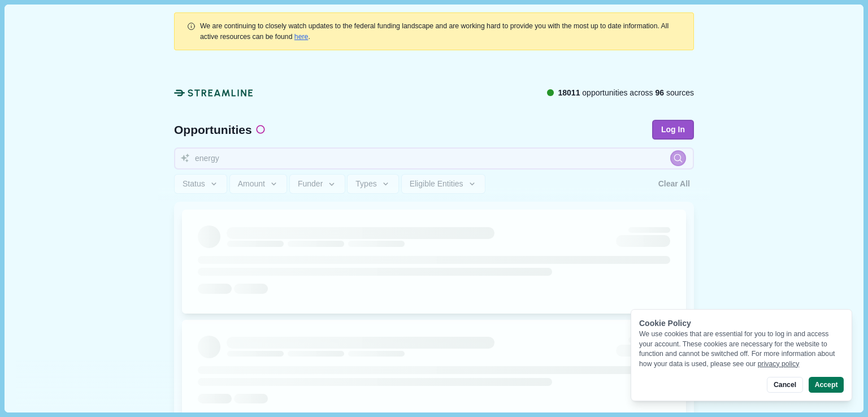 Image resolution: width=868 pixels, height=417 pixels. I want to click on button: Funder, so click(317, 183).